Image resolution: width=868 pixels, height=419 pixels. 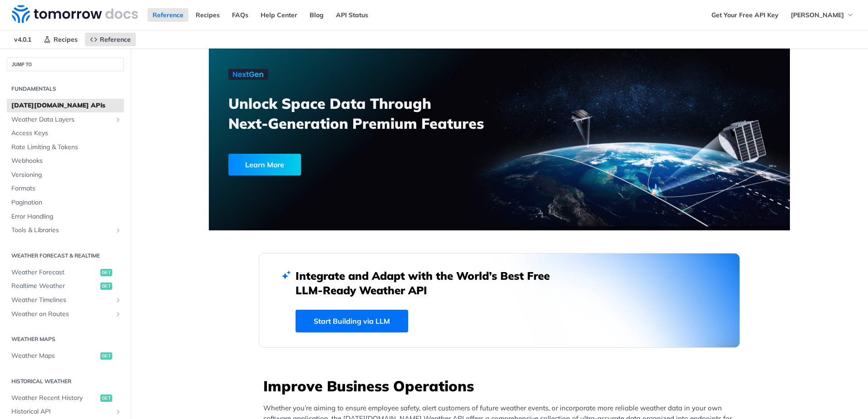 What do you see at coordinates (118, 412) in the screenshot?
I see `button: Show subpages for Historical API` at bounding box center [118, 412].